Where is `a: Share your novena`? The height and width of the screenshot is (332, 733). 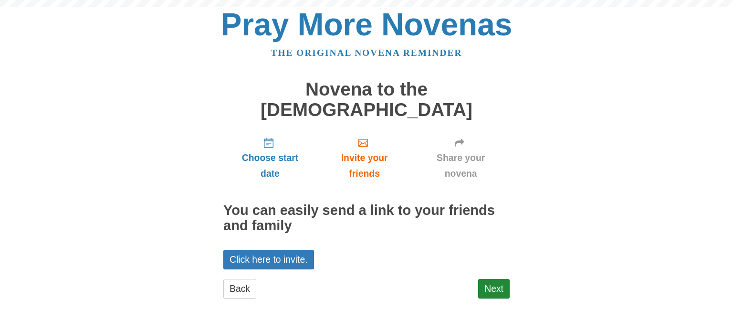
a: Share your novena is located at coordinates (461, 158).